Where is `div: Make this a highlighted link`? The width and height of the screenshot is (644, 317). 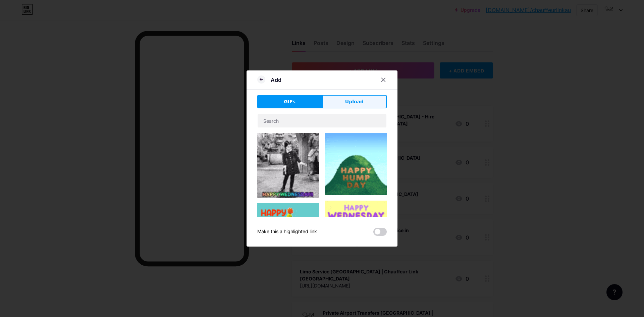
div: Make this a highlighted link is located at coordinates (288, 231).